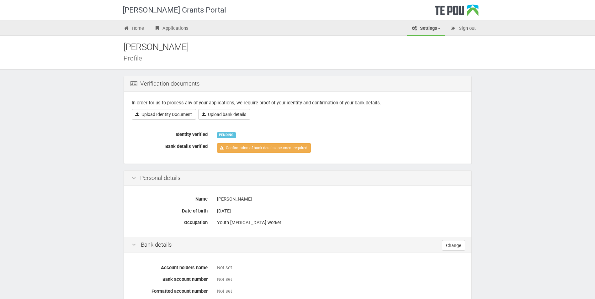 The width and height of the screenshot is (595, 299). What do you see at coordinates (298, 84) in the screenshot?
I see `div: Verification documents` at bounding box center [298, 84].